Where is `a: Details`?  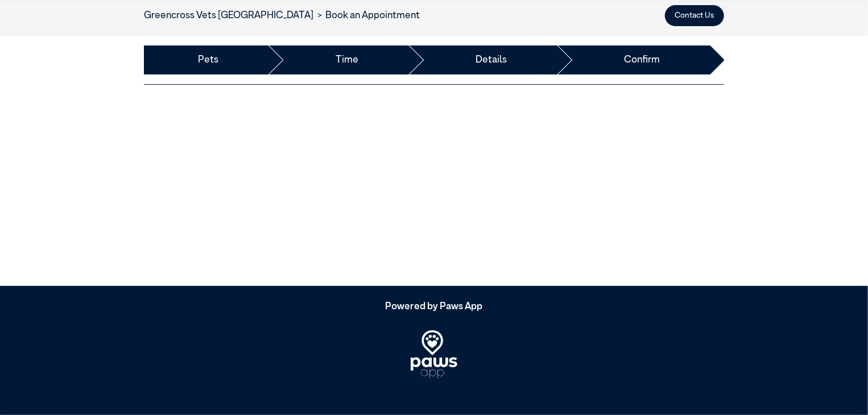 a: Details is located at coordinates (491, 60).